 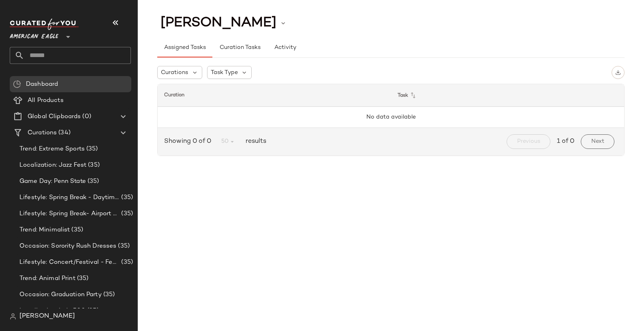 What do you see at coordinates (224, 72) in the screenshot?
I see `span: Task Type` at bounding box center [224, 72].